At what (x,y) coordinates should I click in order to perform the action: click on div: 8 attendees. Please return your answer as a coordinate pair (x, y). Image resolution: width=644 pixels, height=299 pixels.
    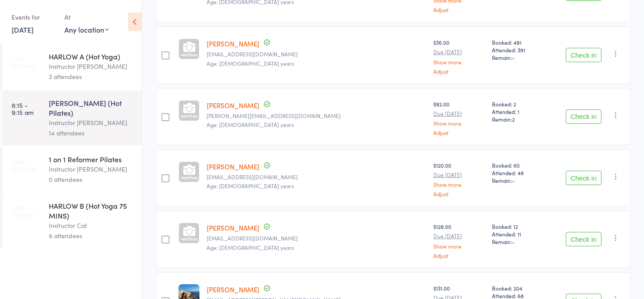
    Looking at the image, I should click on (91, 236).